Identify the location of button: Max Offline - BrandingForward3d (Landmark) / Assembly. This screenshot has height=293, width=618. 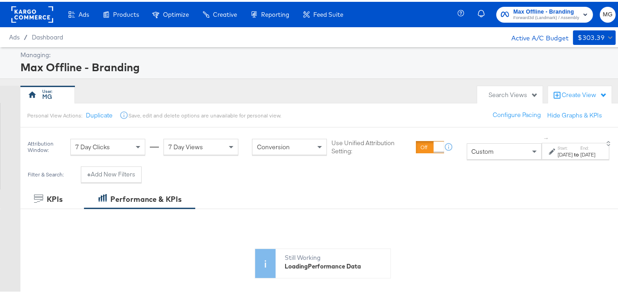
(544, 13).